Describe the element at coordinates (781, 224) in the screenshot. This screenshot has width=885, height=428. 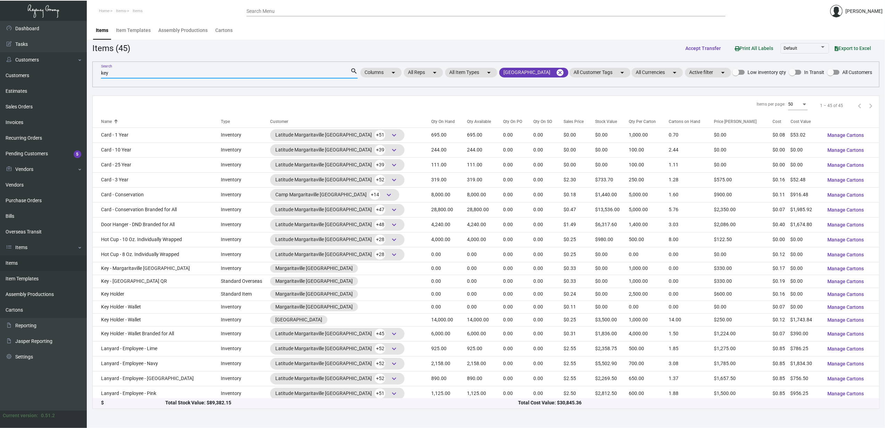
I see `td: $0.40` at that location.